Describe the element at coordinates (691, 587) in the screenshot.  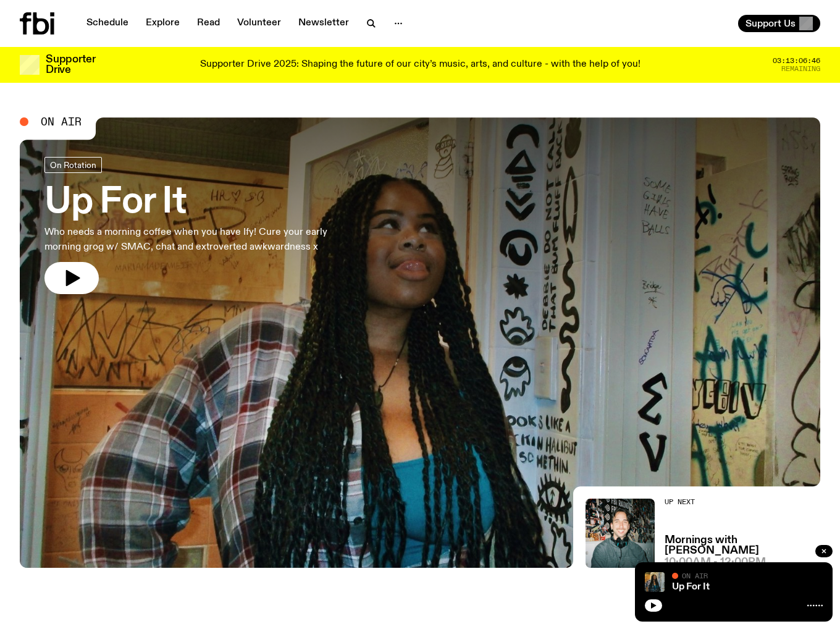
I see `a: Up For It` at that location.